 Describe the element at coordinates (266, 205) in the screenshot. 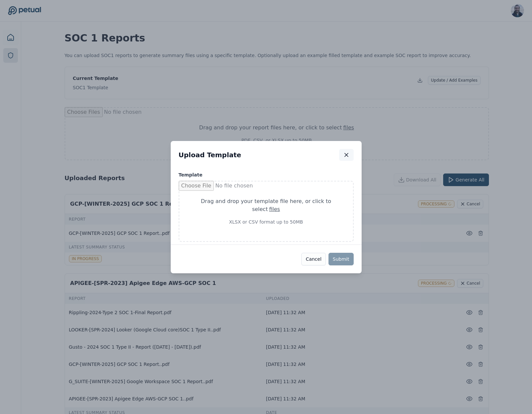

I see `div: Drag and drop your template file here , or click to select` at that location.